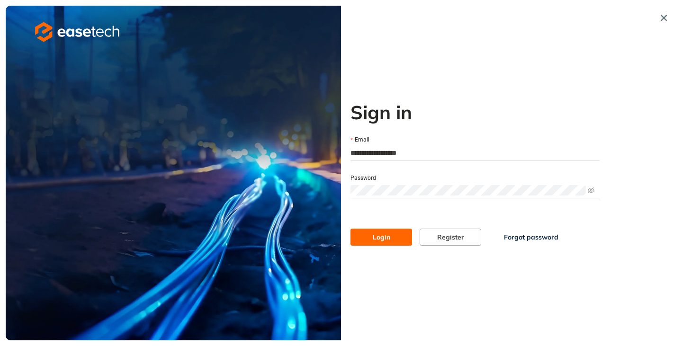 The width and height of the screenshot is (682, 346). Describe the element at coordinates (363, 178) in the screenshot. I see `label: Password` at that location.